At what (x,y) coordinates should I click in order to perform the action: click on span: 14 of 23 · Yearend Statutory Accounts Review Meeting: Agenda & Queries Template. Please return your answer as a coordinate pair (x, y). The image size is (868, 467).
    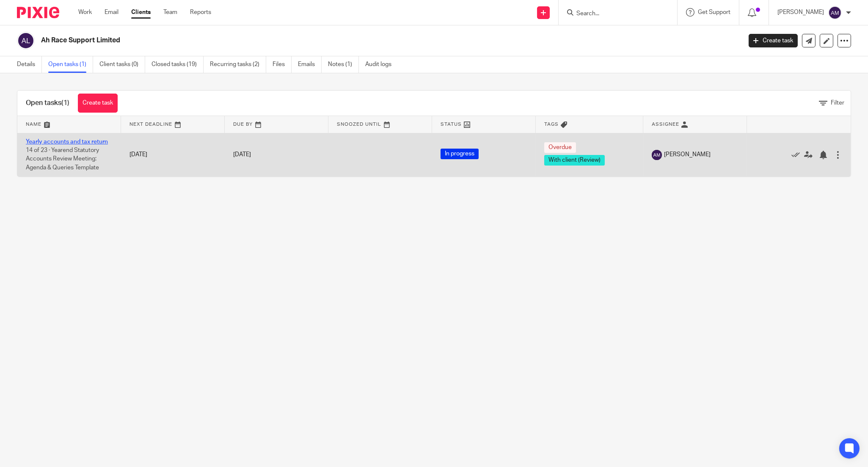
    Looking at the image, I should click on (62, 159).